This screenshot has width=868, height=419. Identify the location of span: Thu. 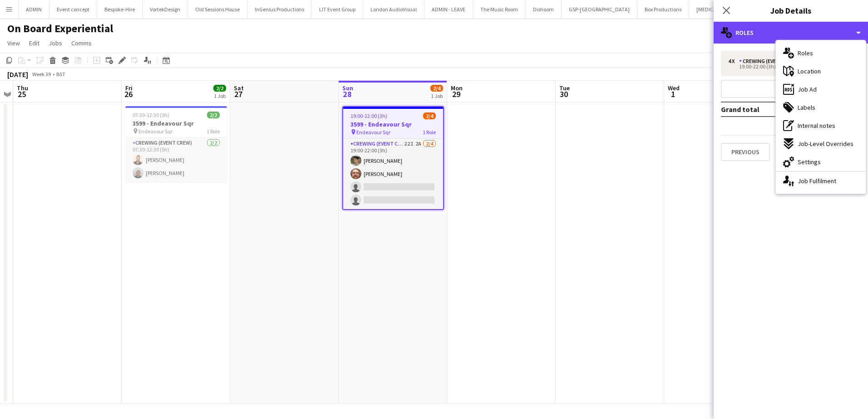
(22, 88).